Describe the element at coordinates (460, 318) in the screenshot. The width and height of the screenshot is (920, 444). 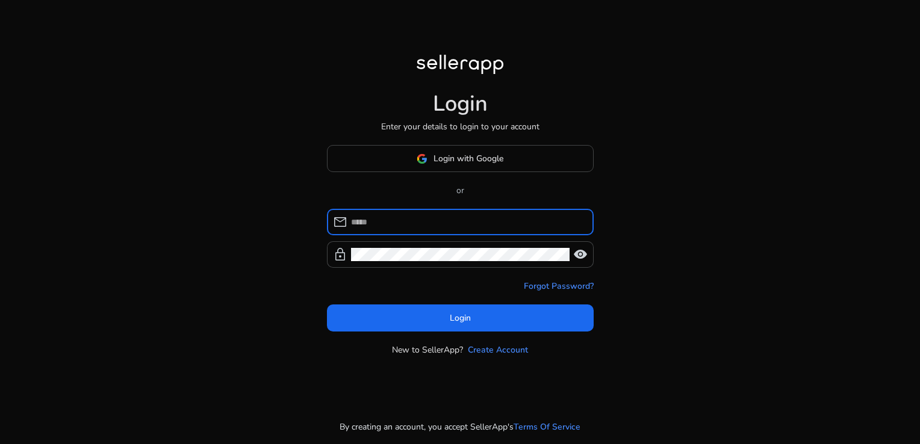
I see `button: Login` at that location.